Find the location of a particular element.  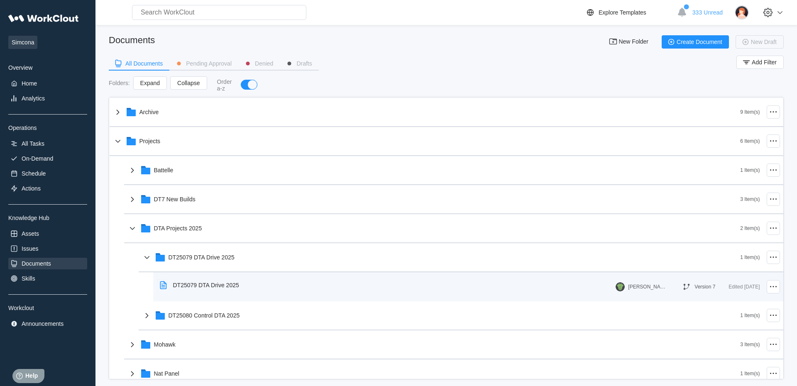

div: DT7 New Builds is located at coordinates (175, 199).